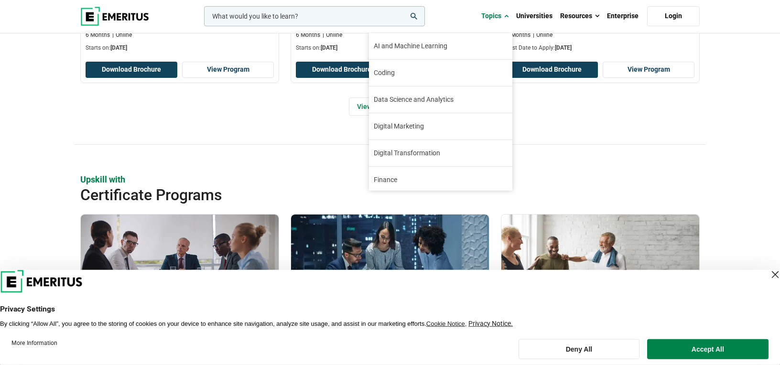  Describe the element at coordinates (390, 107) in the screenshot. I see `a: View all programs` at that location.